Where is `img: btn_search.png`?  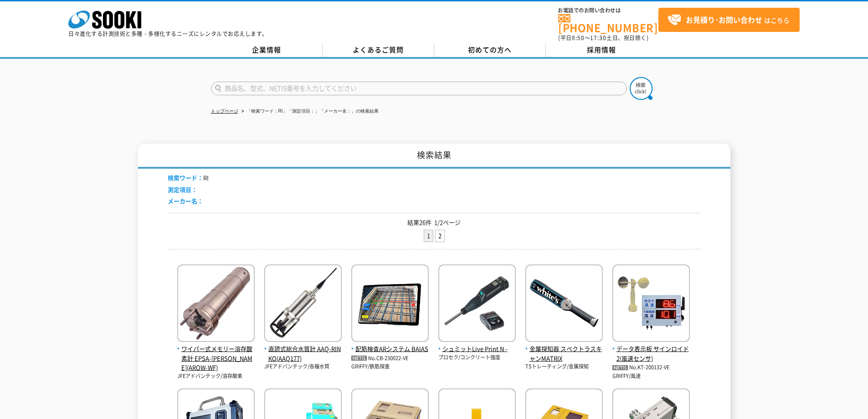 img: btn_search.png is located at coordinates (641, 89).